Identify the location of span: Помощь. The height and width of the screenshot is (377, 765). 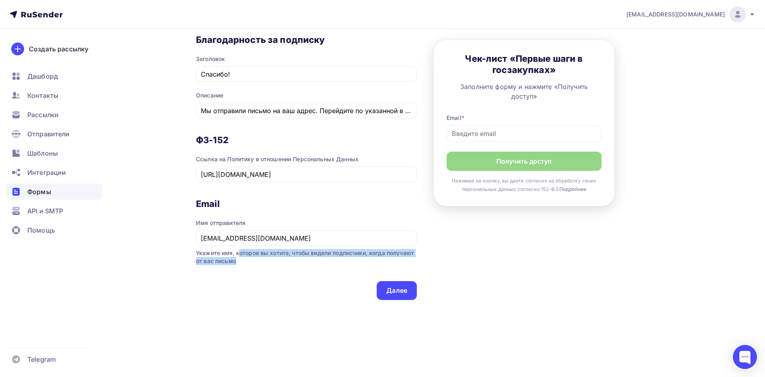
(41, 230).